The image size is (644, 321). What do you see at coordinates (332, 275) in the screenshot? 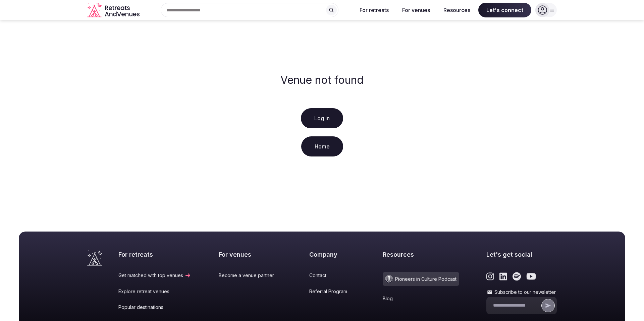
I see `a: Contact` at bounding box center [332, 275].